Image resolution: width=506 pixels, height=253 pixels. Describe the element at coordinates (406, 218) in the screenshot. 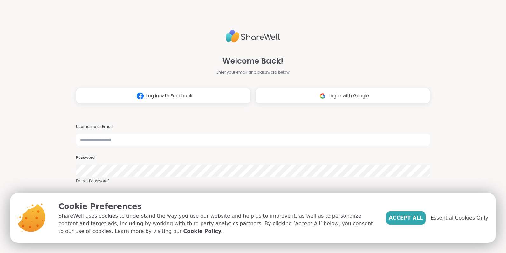

I see `span: Accept All` at that location.